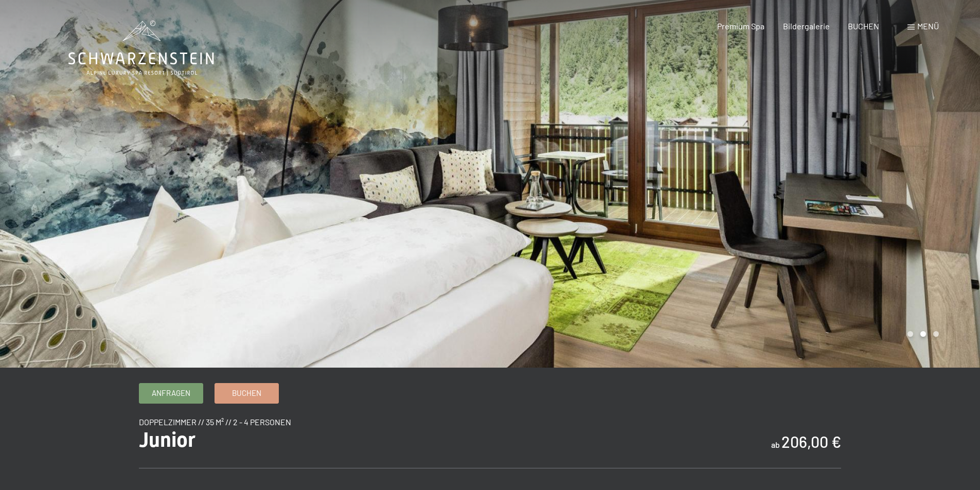 The height and width of the screenshot is (490, 980). I want to click on span: Menü, so click(928, 26).